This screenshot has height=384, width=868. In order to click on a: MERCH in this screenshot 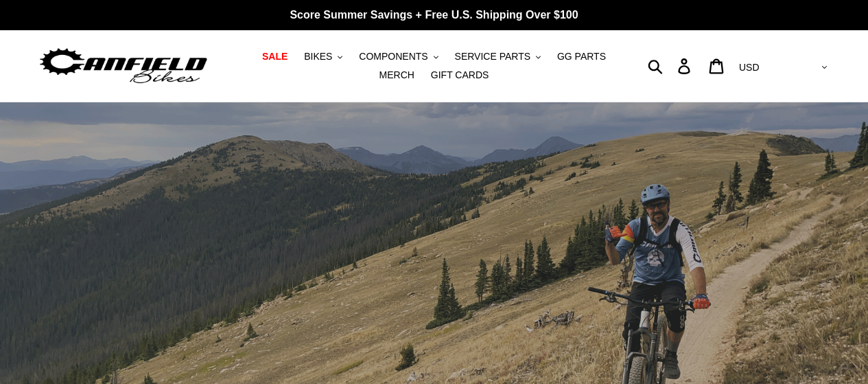, I will do `click(397, 75)`.